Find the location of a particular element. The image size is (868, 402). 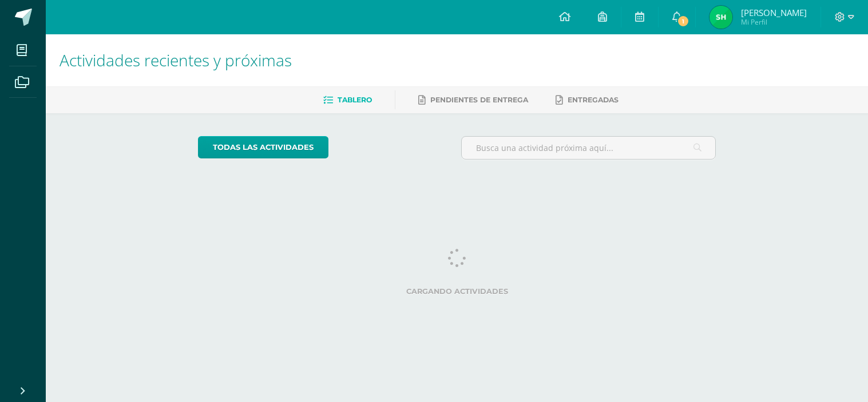

label: Cargando actividades is located at coordinates (457, 291).